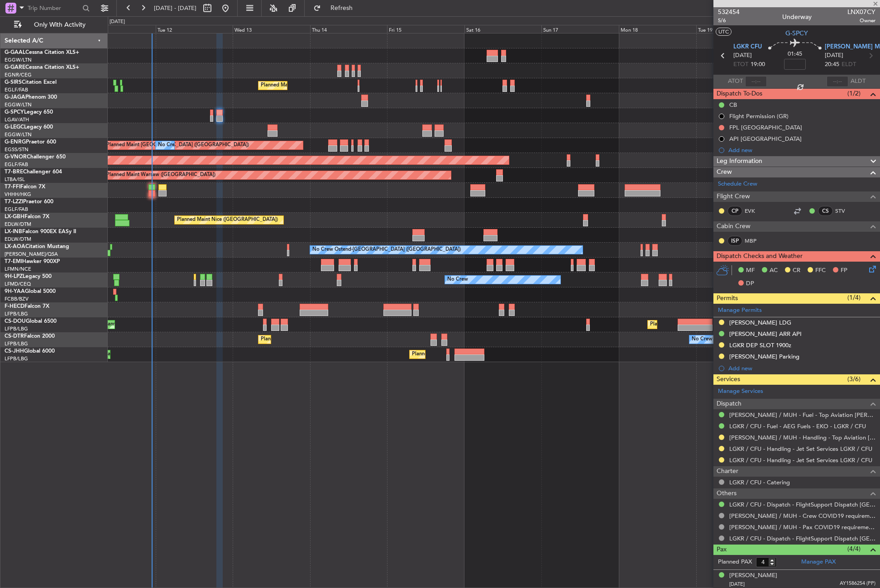  Describe the element at coordinates (750, 271) in the screenshot. I see `span: MF` at that location.